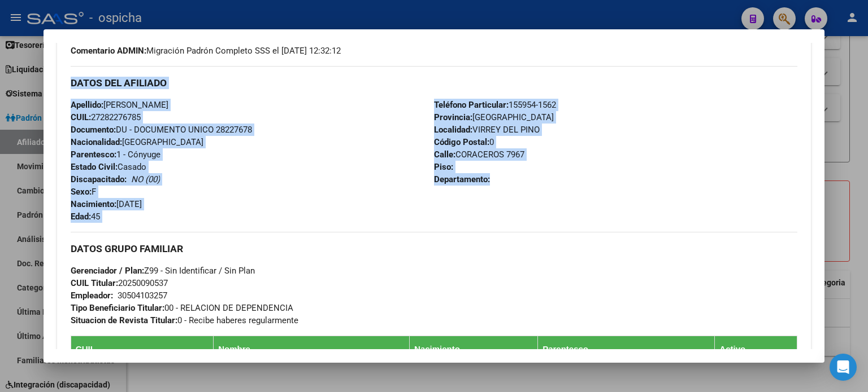 The width and height of the screenshot is (868, 392). Describe the element at coordinates (96, 142) in the screenshot. I see `strong: Nacionalidad:` at that location.